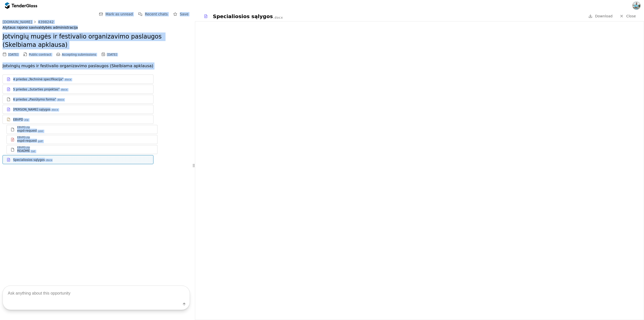 This screenshot has width=644, height=320. Describe the element at coordinates (40, 141) in the screenshot. I see `div: .pdf` at that location.